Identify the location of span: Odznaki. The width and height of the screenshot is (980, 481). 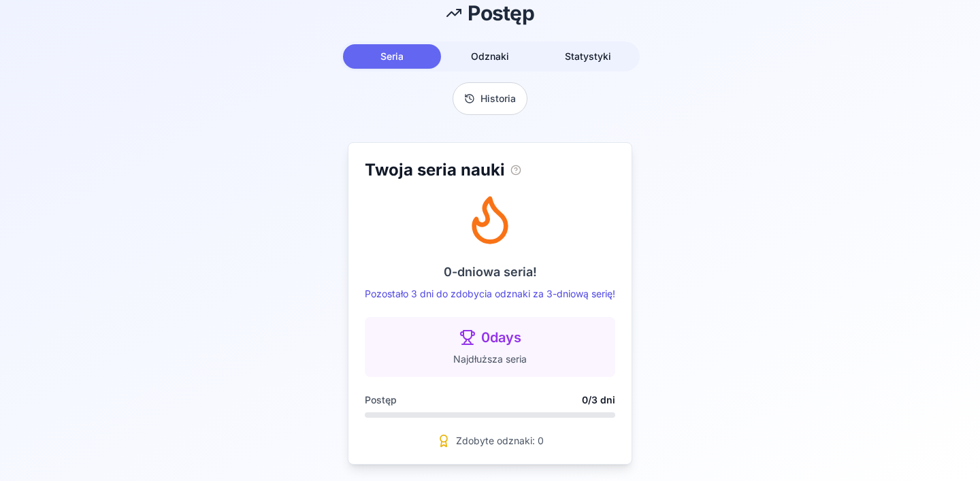
(490, 56).